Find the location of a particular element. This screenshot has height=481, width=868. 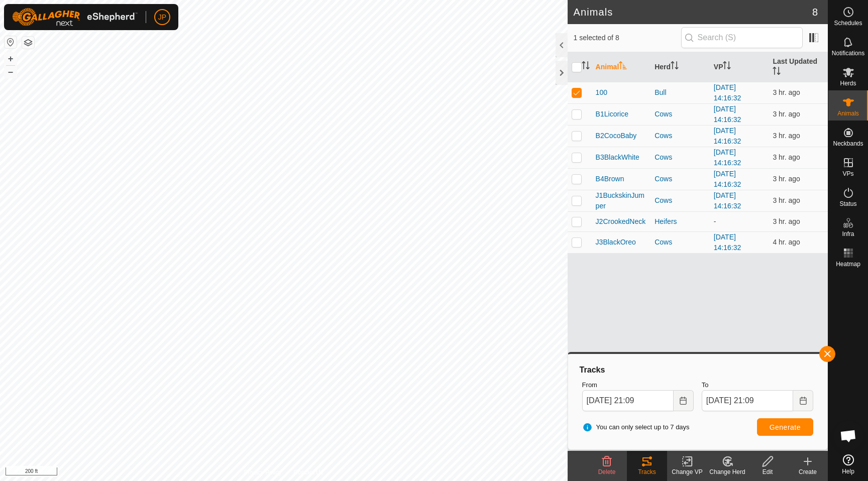

button: Generate is located at coordinates (785, 427).